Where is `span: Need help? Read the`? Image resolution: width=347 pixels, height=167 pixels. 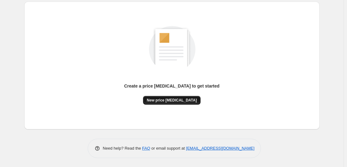 span: Need help? Read the is located at coordinates (122, 148).